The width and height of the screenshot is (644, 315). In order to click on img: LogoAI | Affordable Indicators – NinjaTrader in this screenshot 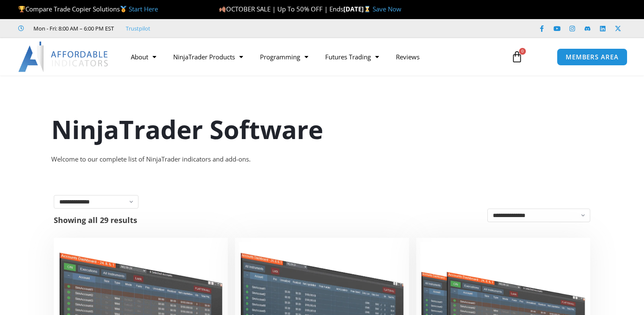, I will do `click(63, 57)`.